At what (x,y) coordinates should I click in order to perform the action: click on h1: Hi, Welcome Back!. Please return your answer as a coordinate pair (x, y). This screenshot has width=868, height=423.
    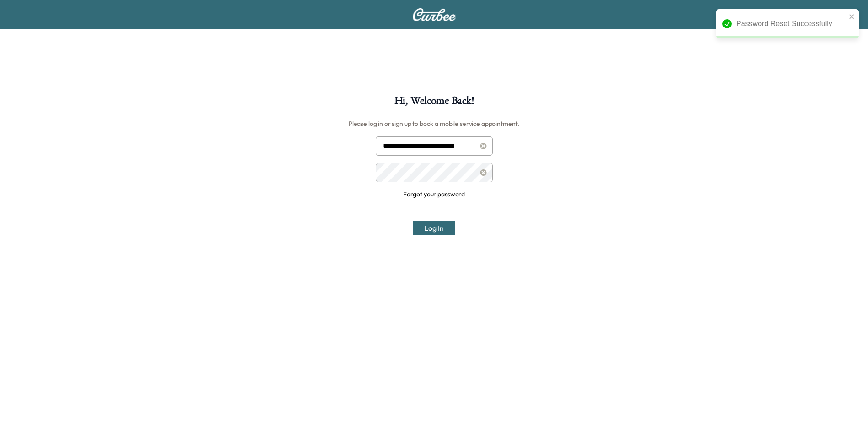
    Looking at the image, I should click on (434, 103).